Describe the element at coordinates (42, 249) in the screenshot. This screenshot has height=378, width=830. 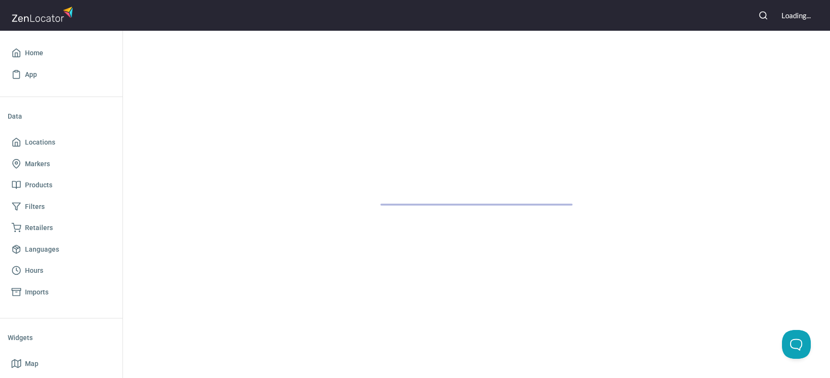
I see `span: Languages` at that location.